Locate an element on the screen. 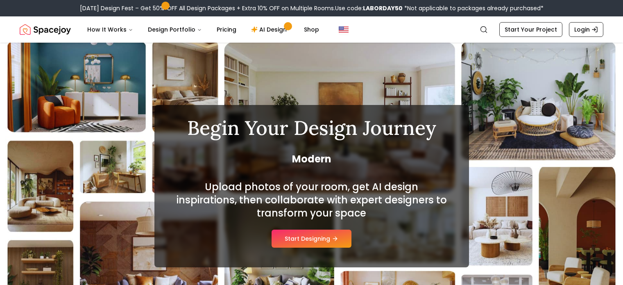  button: How It Works is located at coordinates (110, 29).